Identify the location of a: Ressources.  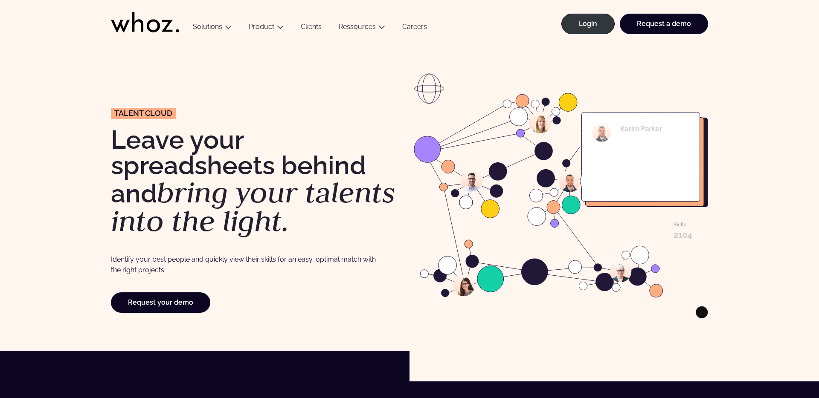
(357, 26).